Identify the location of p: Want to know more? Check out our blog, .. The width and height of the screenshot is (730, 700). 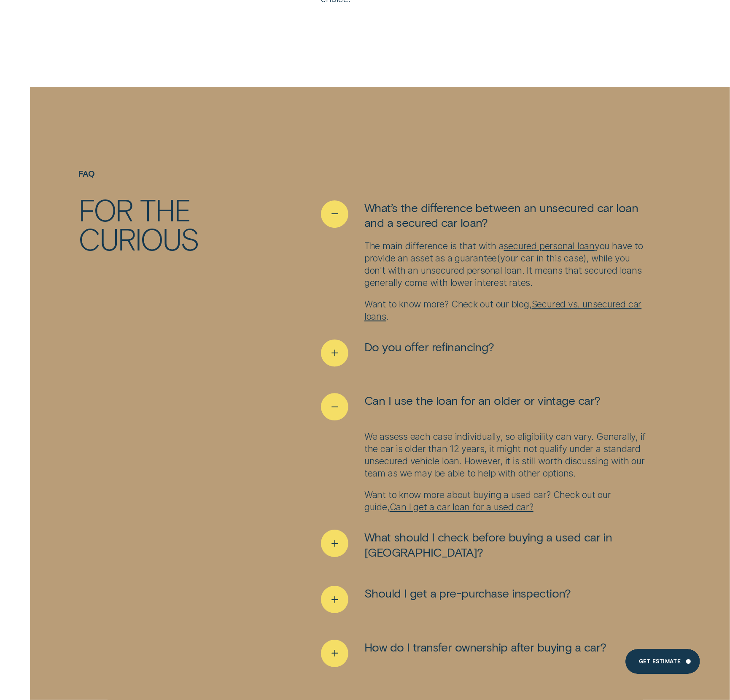
(508, 310).